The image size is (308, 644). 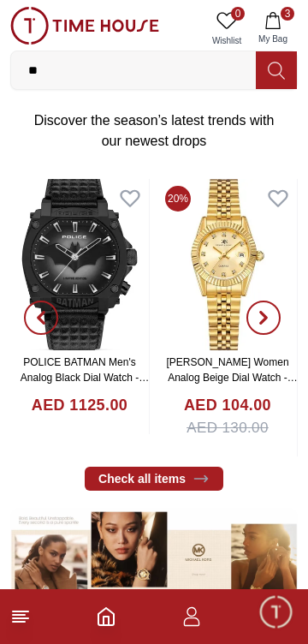 I want to click on a: Check all items, so click(x=154, y=479).